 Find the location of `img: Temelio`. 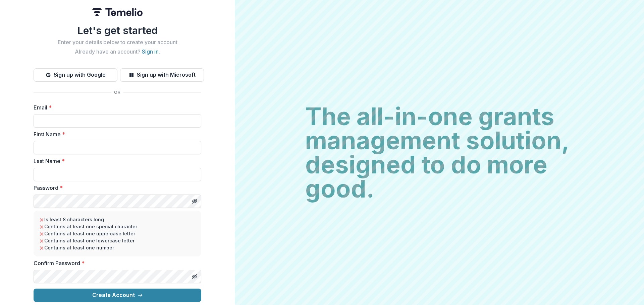

img: Temelio is located at coordinates (117, 12).